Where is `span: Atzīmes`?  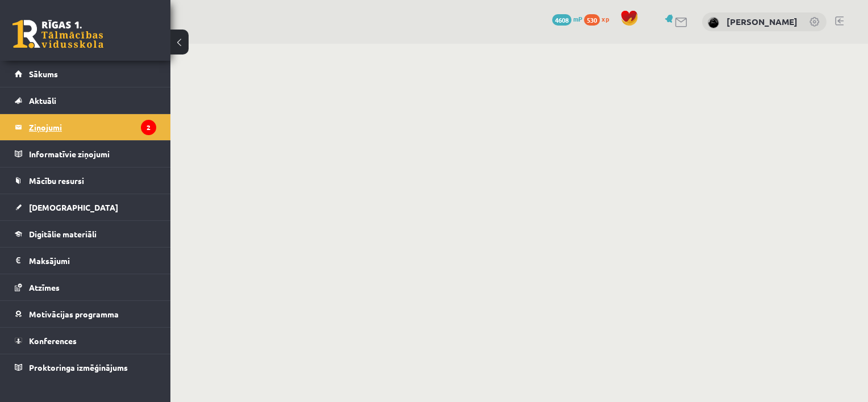
span: Atzīmes is located at coordinates (44, 287).